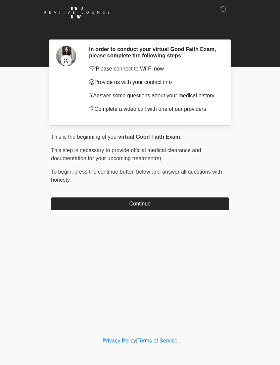 Image resolution: width=280 pixels, height=365 pixels. I want to click on span: This step is necessary to provide official medical clearance and documentation for your upcoming ..., so click(126, 154).